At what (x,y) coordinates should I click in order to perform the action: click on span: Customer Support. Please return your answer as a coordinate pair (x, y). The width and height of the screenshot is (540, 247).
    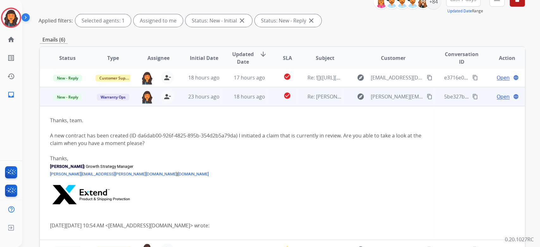
    Looking at the image, I should click on (116, 78).